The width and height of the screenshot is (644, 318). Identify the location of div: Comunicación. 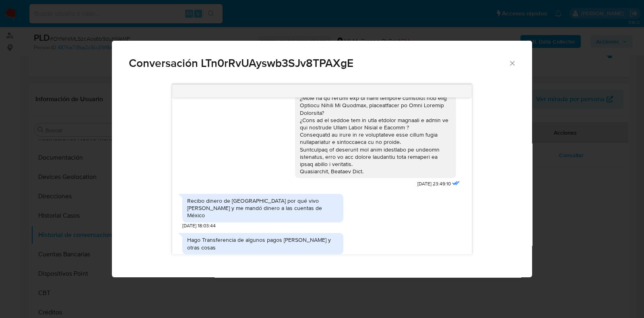
(322, 159).